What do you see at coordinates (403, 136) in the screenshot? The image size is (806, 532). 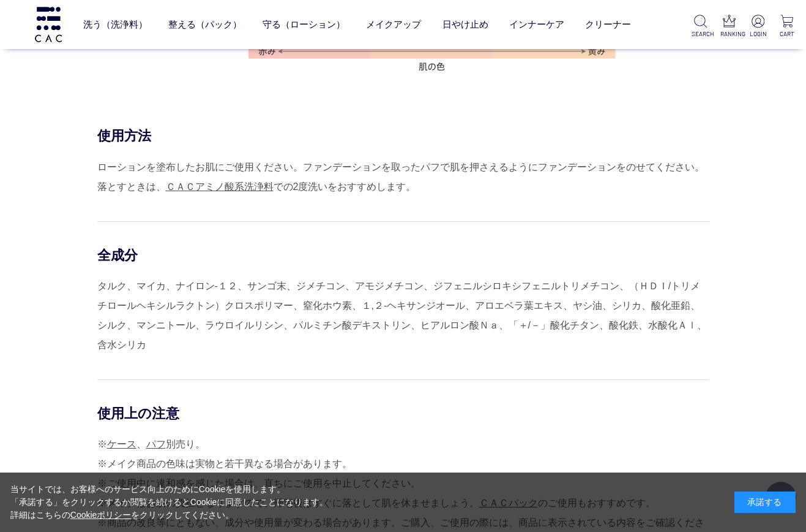 I see `div: 使用方法` at bounding box center [403, 136].